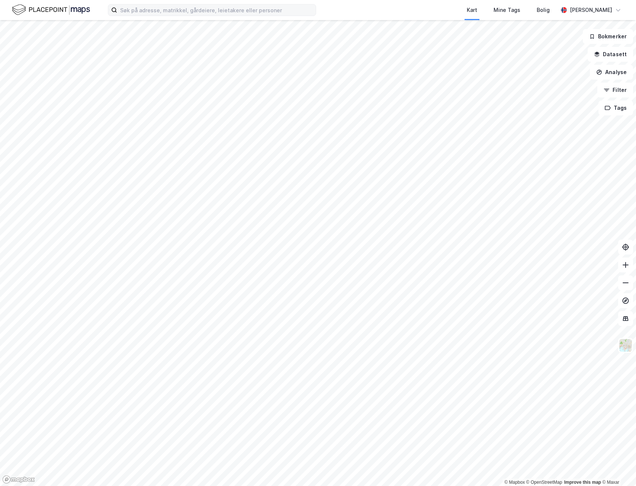 The width and height of the screenshot is (636, 486). I want to click on input: Søk på adresse, matrikkel, gårdeiere, leietakere eller personer, so click(217, 10).